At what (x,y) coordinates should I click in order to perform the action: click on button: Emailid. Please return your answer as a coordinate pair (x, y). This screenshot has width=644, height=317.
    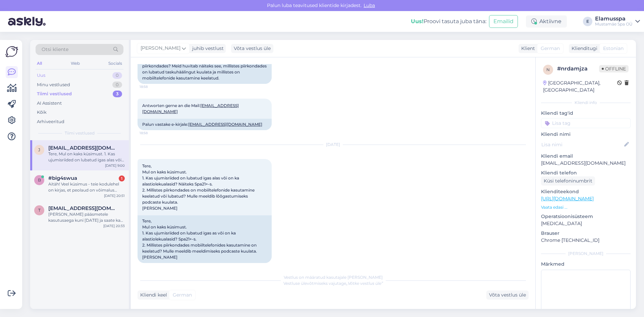
    Looking at the image, I should click on (504, 21).